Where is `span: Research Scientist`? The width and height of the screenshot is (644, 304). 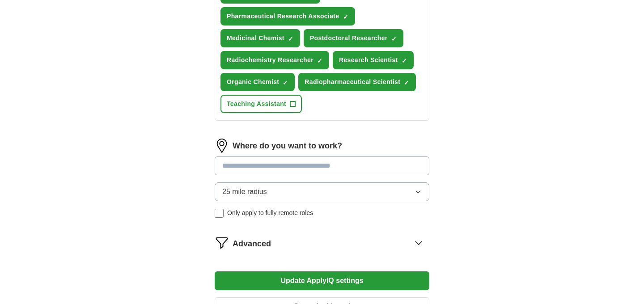 span: Research Scientist is located at coordinates (368, 60).